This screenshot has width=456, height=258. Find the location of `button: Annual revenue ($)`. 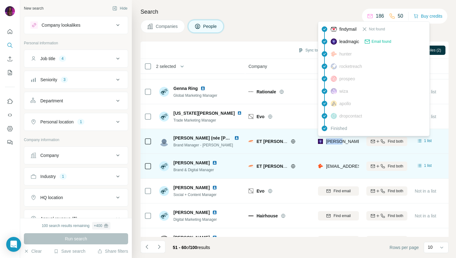

button: Annual revenue ($) is located at coordinates (76, 219).